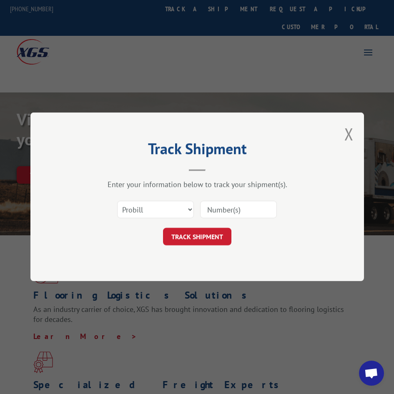  Describe the element at coordinates (197, 185) in the screenshot. I see `div: Enter your information below to track your shipment(s).` at that location.